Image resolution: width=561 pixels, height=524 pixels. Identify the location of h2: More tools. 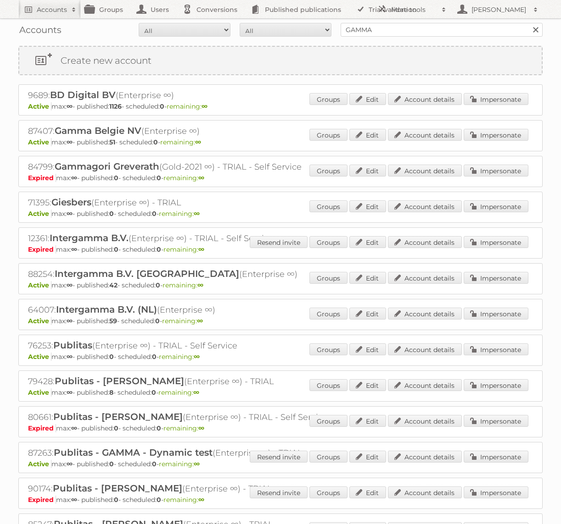
(414, 10).